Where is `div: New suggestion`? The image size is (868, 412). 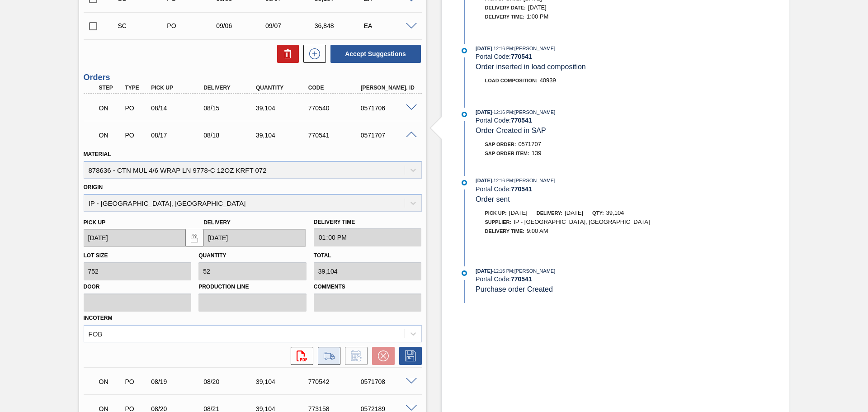
div: New suggestion is located at coordinates (312, 54).